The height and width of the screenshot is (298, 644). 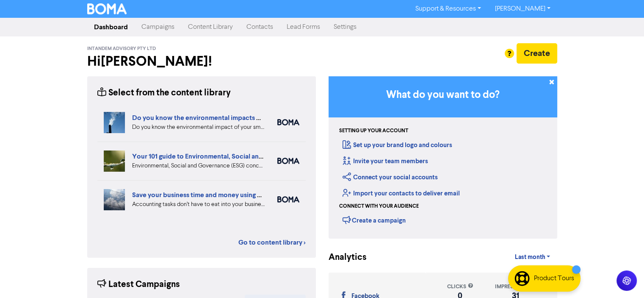 What do you see at coordinates (373, 131) in the screenshot?
I see `div: Setting up your account` at bounding box center [373, 131].